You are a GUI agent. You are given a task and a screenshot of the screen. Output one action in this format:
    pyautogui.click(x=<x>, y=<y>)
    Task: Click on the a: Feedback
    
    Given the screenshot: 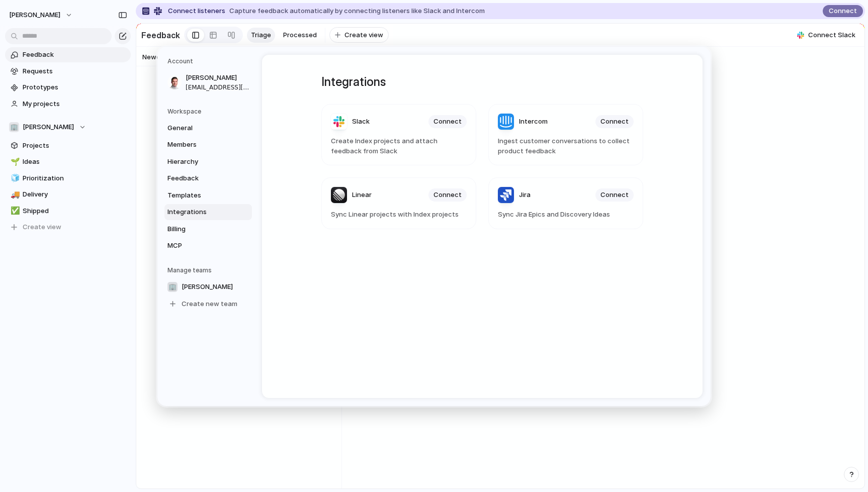 What is the action you would take?
    pyautogui.click(x=208, y=179)
    